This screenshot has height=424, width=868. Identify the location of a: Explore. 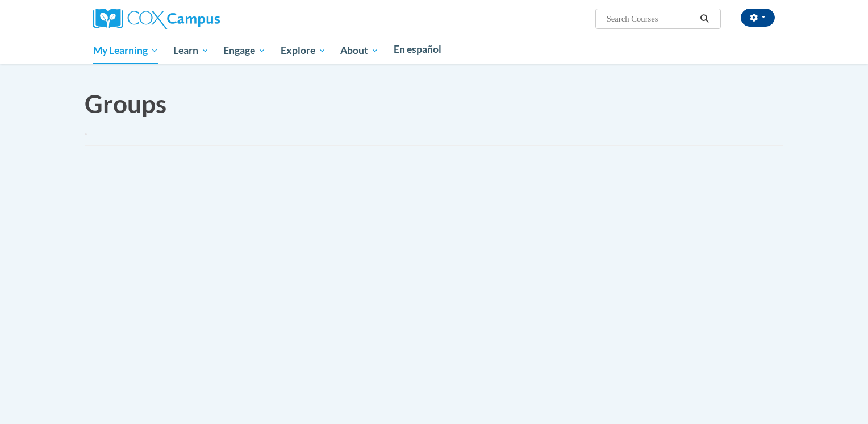
(303, 50).